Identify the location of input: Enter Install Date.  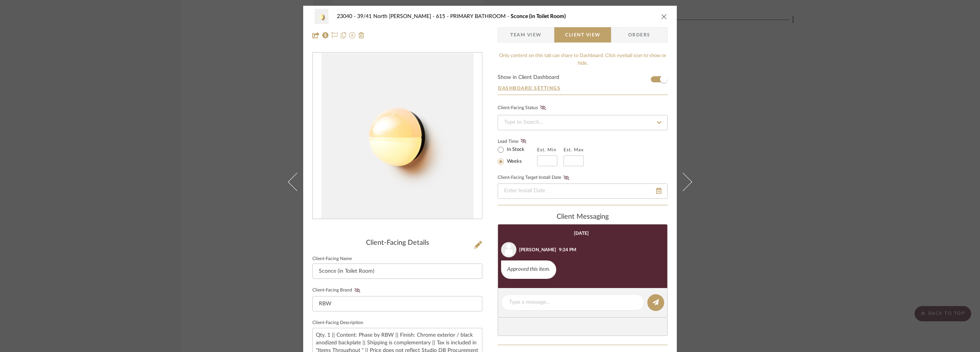
(583, 191).